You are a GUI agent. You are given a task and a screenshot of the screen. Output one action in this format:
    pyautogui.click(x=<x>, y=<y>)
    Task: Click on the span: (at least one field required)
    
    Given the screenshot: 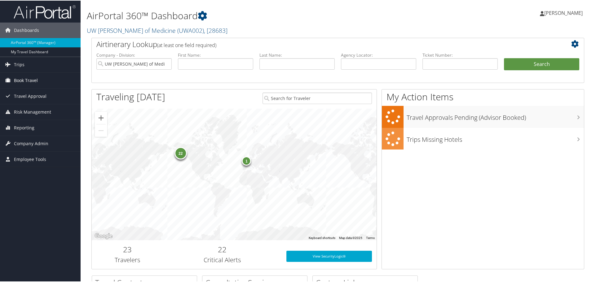 What is the action you would take?
    pyautogui.click(x=186, y=45)
    